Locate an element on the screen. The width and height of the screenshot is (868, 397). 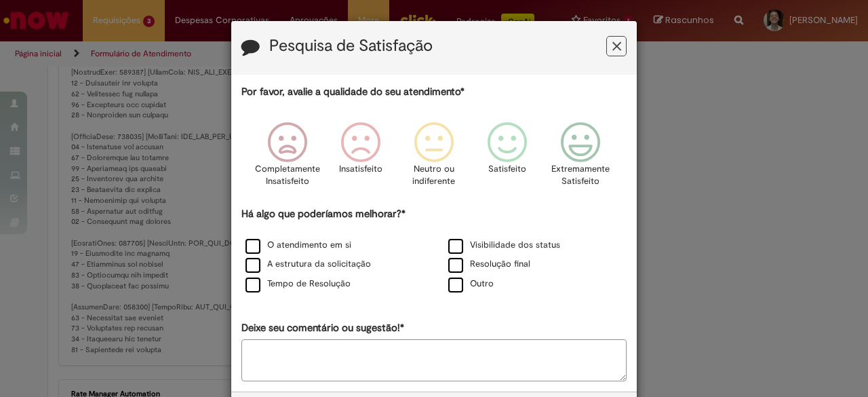
div: Extremamente Satisfeito is located at coordinates (581, 158).